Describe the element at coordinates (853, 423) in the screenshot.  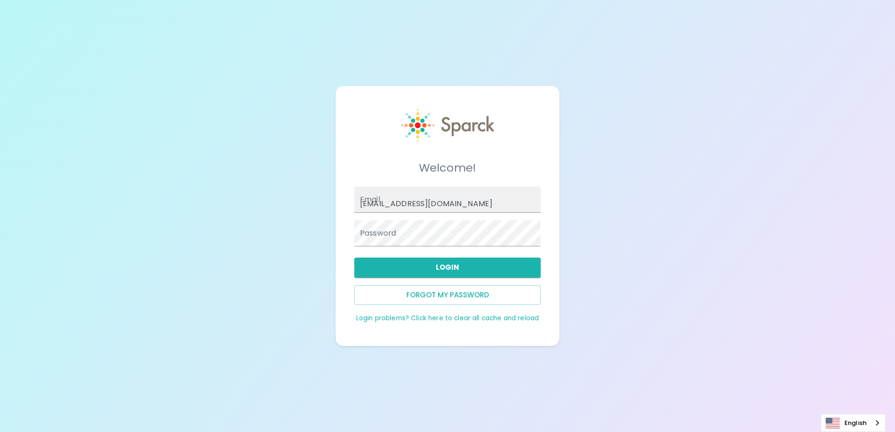
I see `aside: Language selected: English` at that location.